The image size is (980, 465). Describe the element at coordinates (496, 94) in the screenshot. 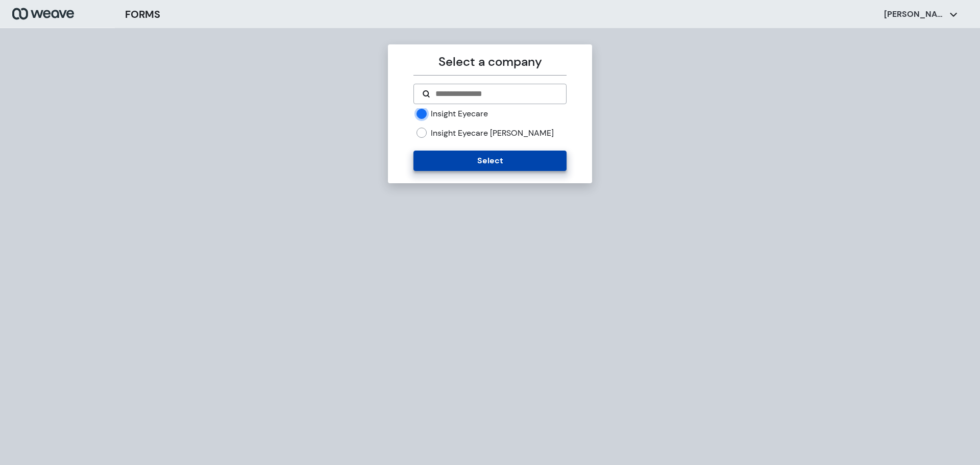

I see `input: Search` at that location.